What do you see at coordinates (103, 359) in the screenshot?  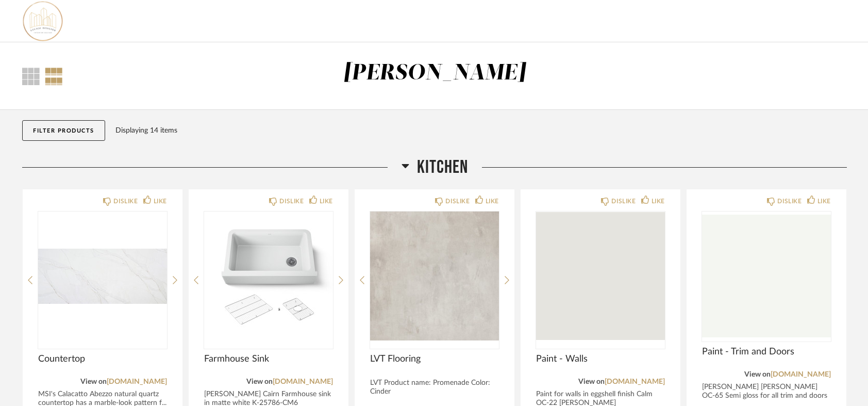 I see `span: Countertop` at bounding box center [103, 359].